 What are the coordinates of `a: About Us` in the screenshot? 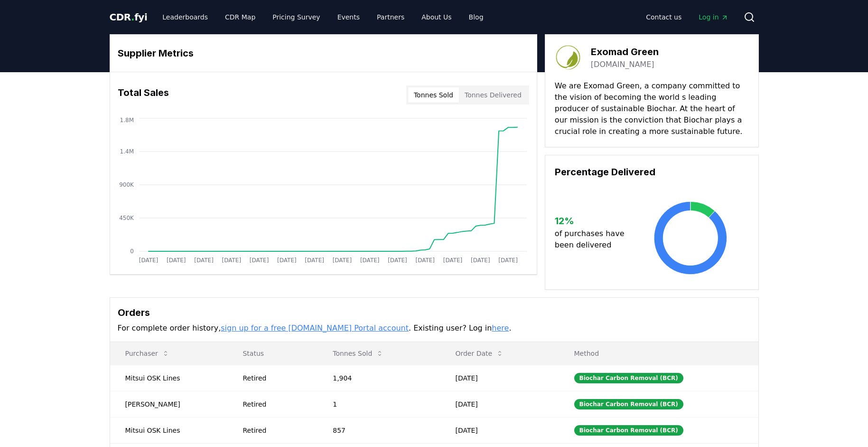 It's located at (436, 17).